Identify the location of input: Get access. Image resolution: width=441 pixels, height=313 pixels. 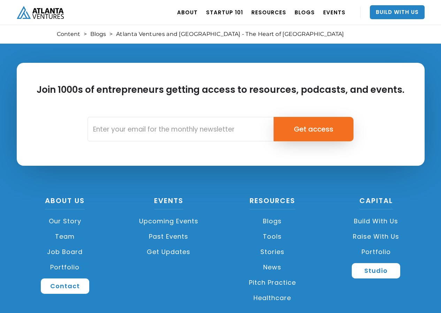
(314, 129).